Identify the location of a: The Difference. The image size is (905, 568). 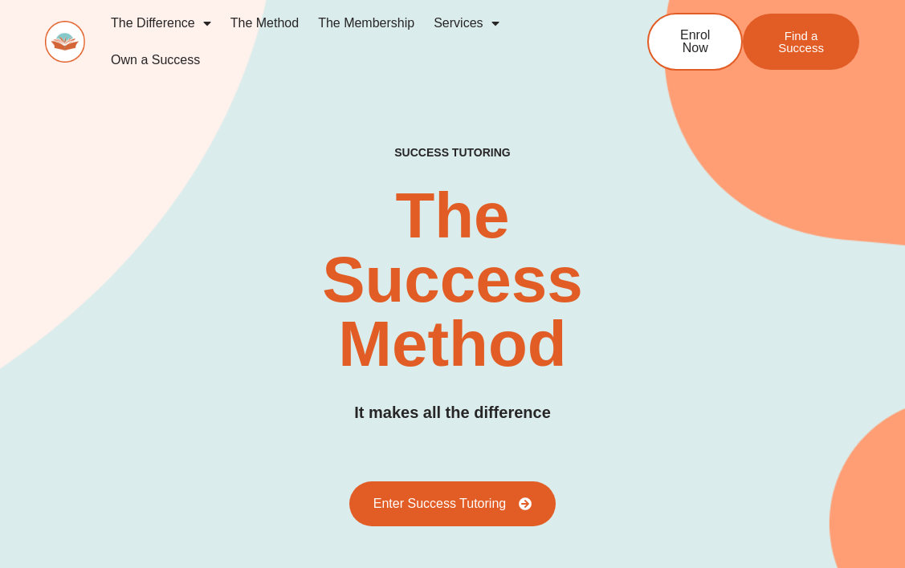
(161, 23).